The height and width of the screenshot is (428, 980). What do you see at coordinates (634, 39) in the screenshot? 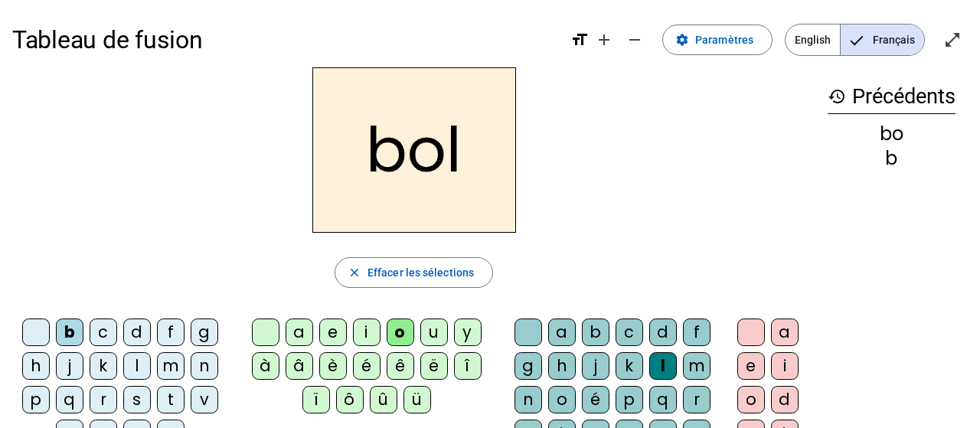
I see `button: Diminuer la taille de la police` at bounding box center [634, 39].